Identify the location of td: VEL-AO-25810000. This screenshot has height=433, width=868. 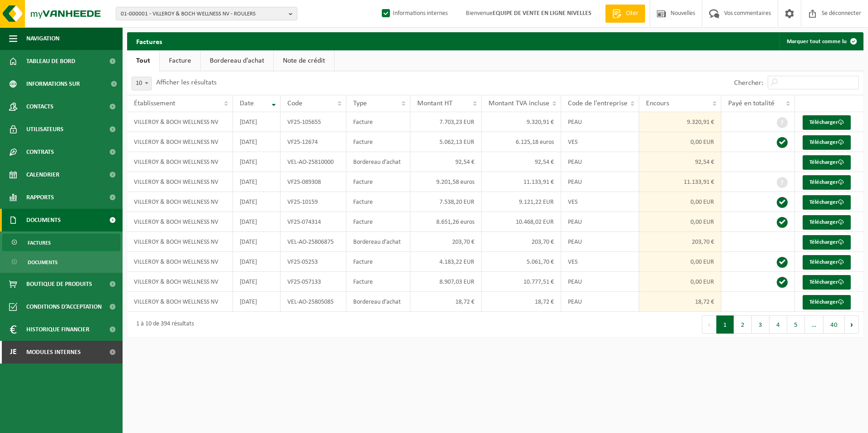
(313, 162).